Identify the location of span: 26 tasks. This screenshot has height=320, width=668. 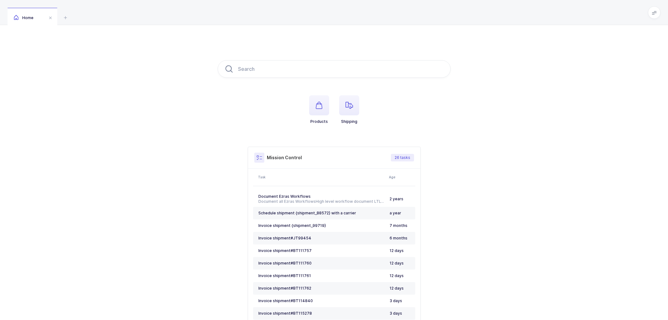
(403, 158).